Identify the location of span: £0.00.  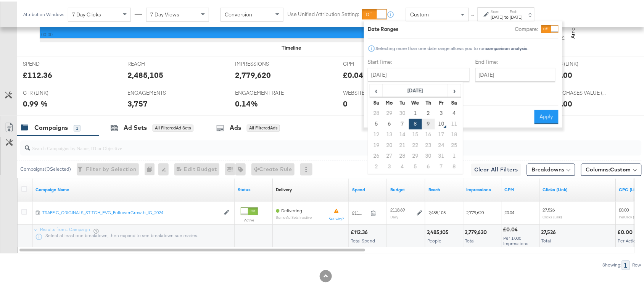
(624, 209).